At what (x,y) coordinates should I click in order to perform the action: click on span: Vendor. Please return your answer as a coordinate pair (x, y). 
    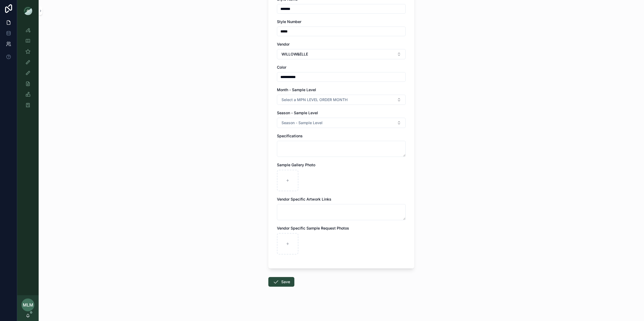
    Looking at the image, I should click on (283, 44).